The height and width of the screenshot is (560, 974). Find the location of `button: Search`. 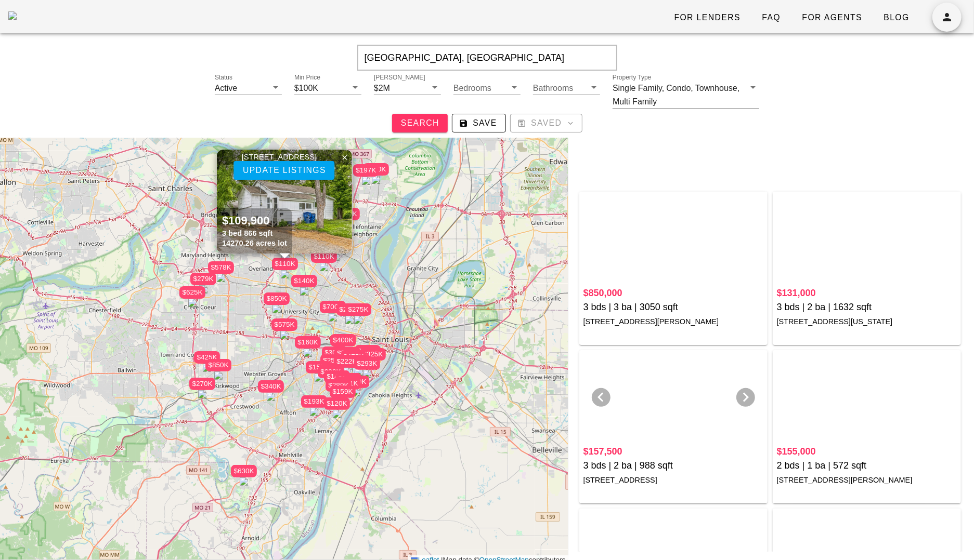

button: Search is located at coordinates (419, 123).